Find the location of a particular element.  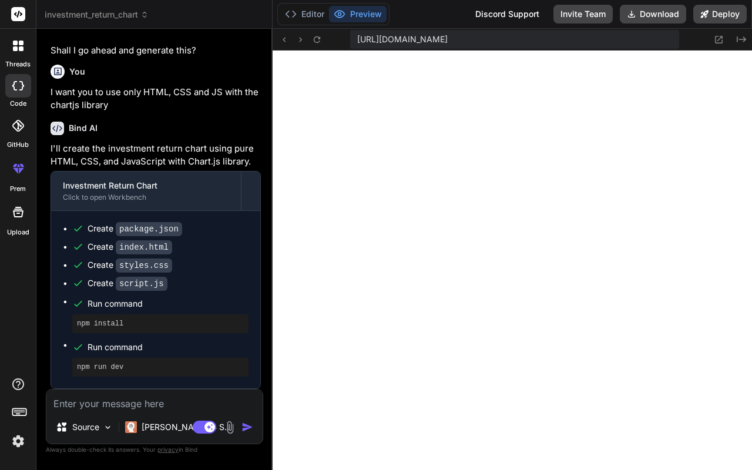

p: I want you to use only HTML, CSS and JS with the chartjs library is located at coordinates (156, 99).